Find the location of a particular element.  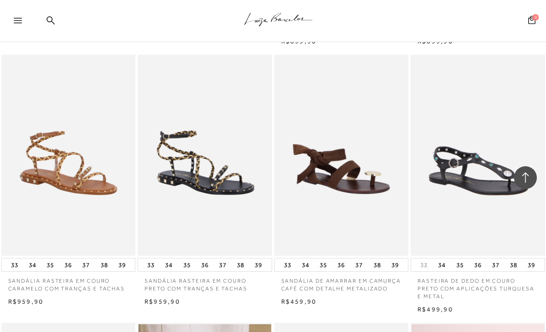

a: SANDÁLIA RASTEIRA EM COURO PRETO COM TRANÇAS E TACHAS SANDÁLIA RASTEIRA EM COURO PRETO COM TRANÇA... is located at coordinates (205, 155).